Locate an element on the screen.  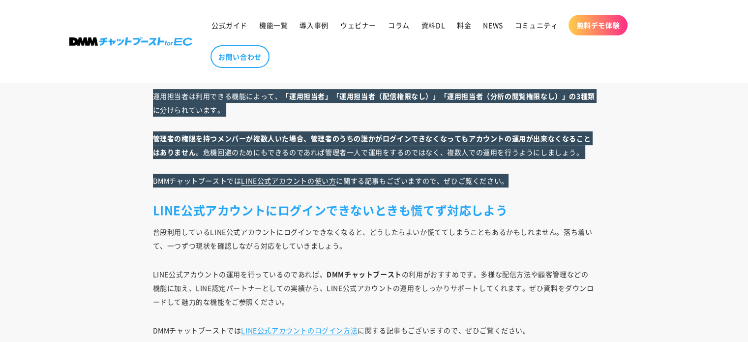
h2: LINE公式アカウントにログインできないときも慌てず対応しよう is located at coordinates (374, 210).